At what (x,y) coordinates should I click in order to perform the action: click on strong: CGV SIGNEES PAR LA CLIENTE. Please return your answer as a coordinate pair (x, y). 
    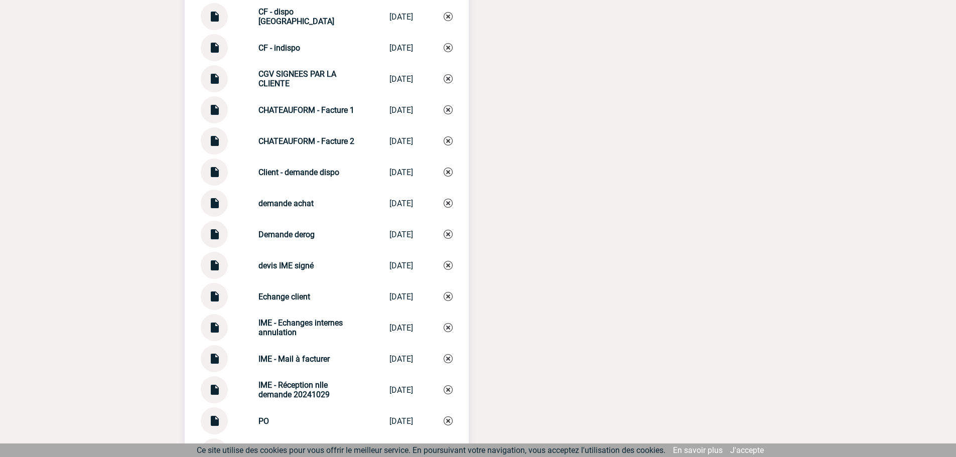
    Looking at the image, I should click on (297, 79).